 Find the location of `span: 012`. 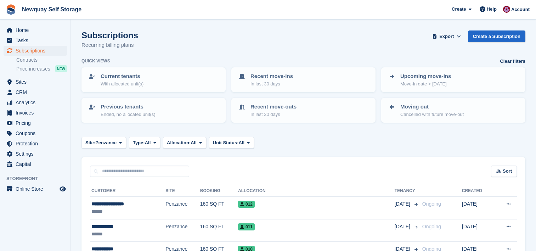

span: 012 is located at coordinates (246, 204).